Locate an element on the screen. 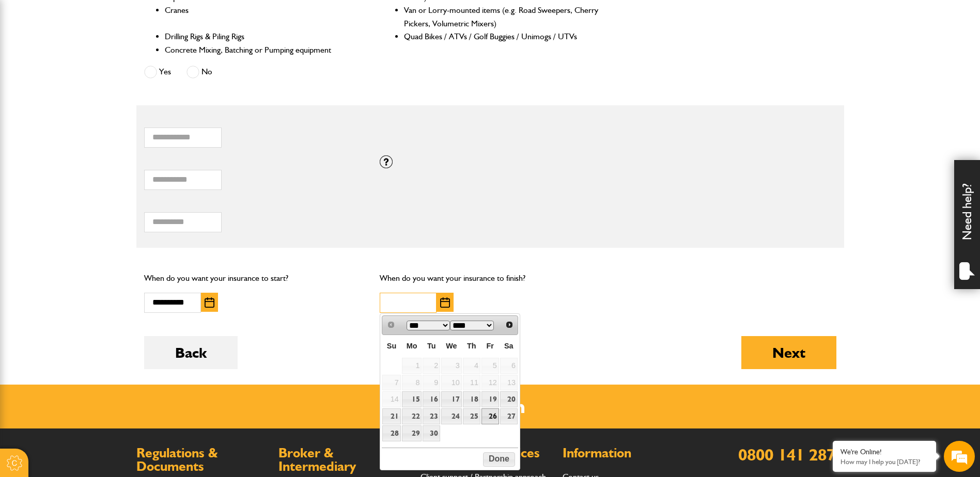 Image resolution: width=980 pixels, height=477 pixels. div: We're Online! is located at coordinates (885, 452).